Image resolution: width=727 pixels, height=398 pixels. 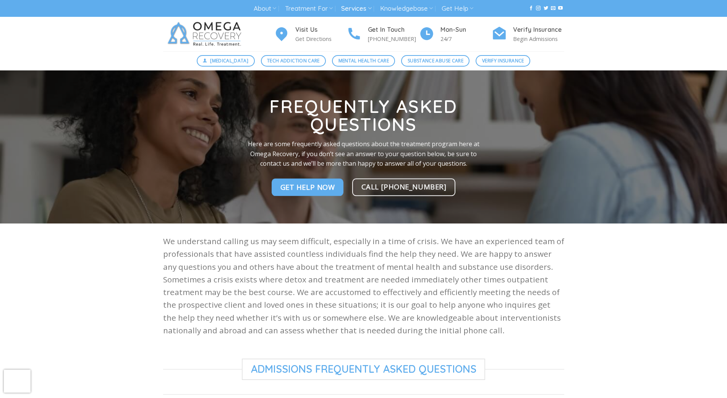 What do you see at coordinates (458, 8) in the screenshot?
I see `a: Get Help` at bounding box center [458, 8].